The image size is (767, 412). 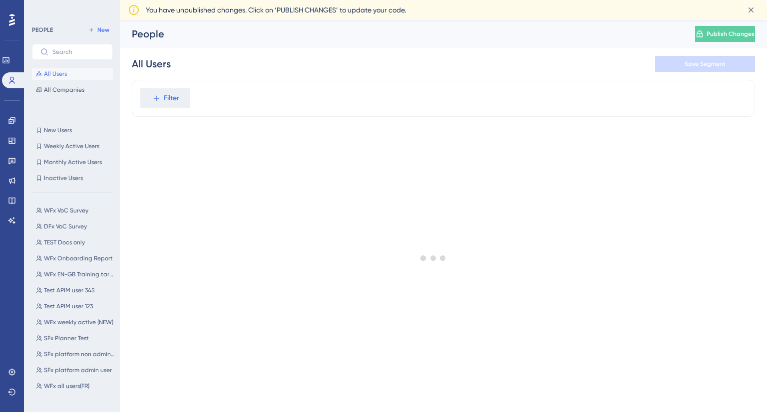 I want to click on span: WFx EN-GB Training target, so click(x=79, y=275).